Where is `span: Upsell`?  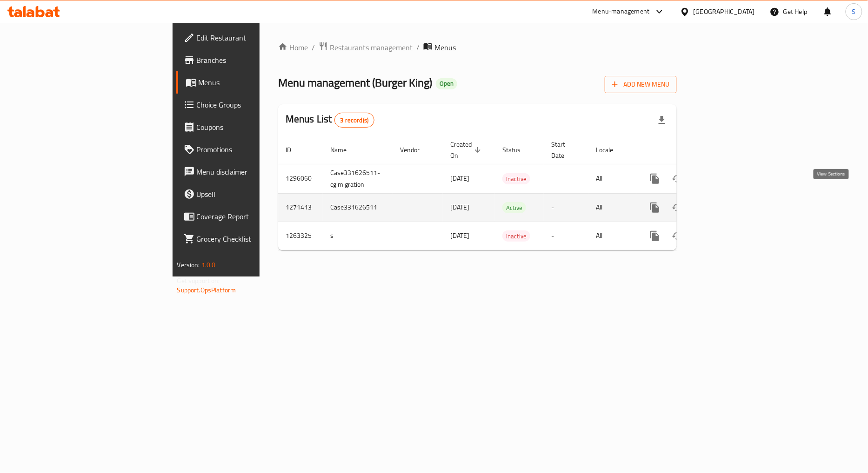
span: Upsell is located at coordinates (253, 194).